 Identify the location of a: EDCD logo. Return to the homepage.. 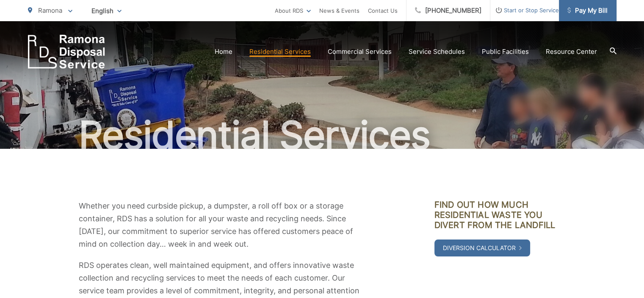
(67, 52).